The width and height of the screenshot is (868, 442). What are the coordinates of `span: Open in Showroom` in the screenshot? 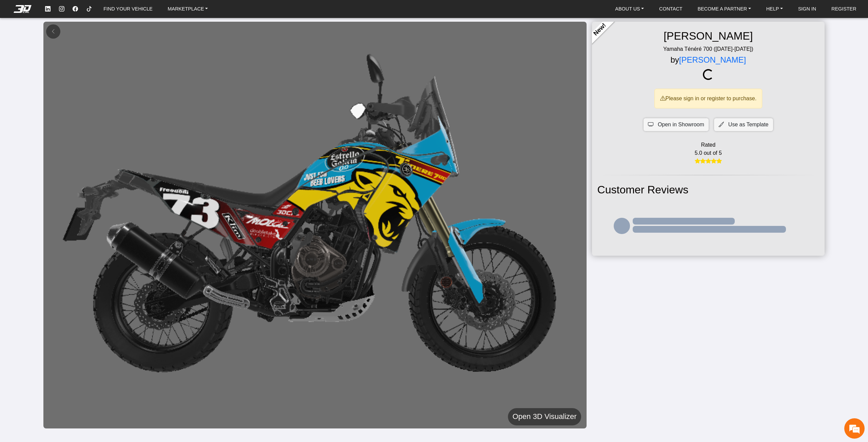 It's located at (680, 125).